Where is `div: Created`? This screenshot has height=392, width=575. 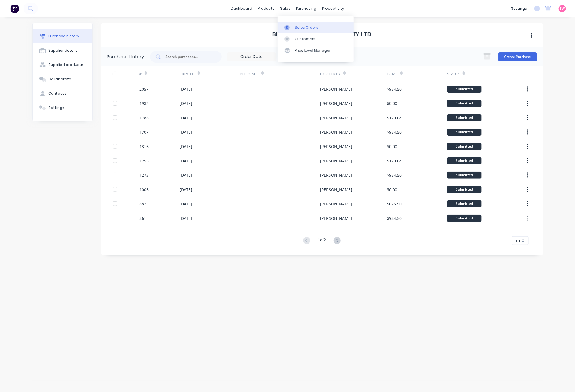
div: Created is located at coordinates (187, 74).